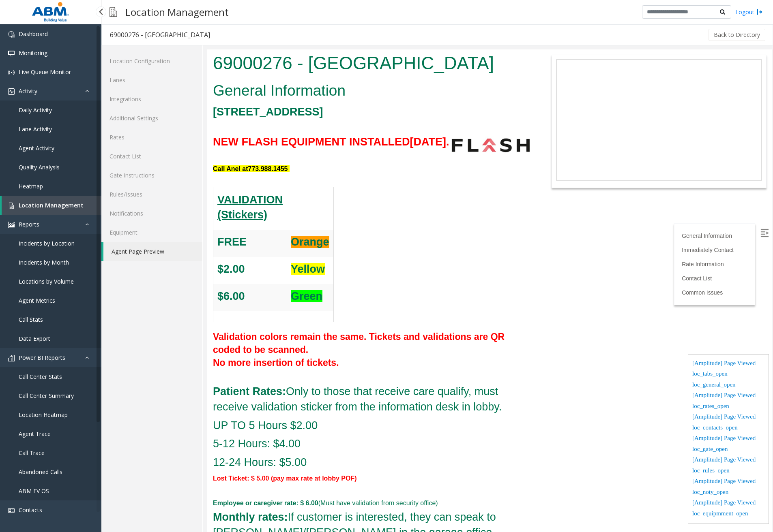  Describe the element at coordinates (33, 33) in the screenshot. I see `span: Dashboard` at that location.